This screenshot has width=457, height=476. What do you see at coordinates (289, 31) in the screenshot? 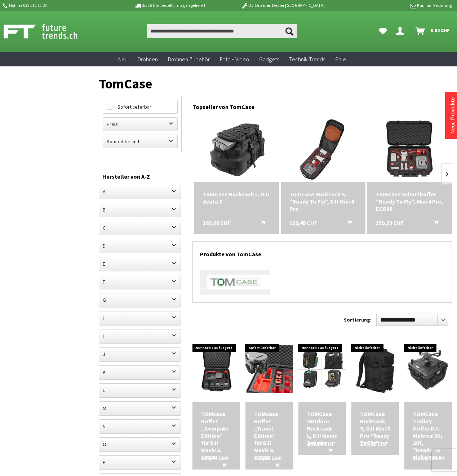
I see `button: Suchen` at bounding box center [289, 31].